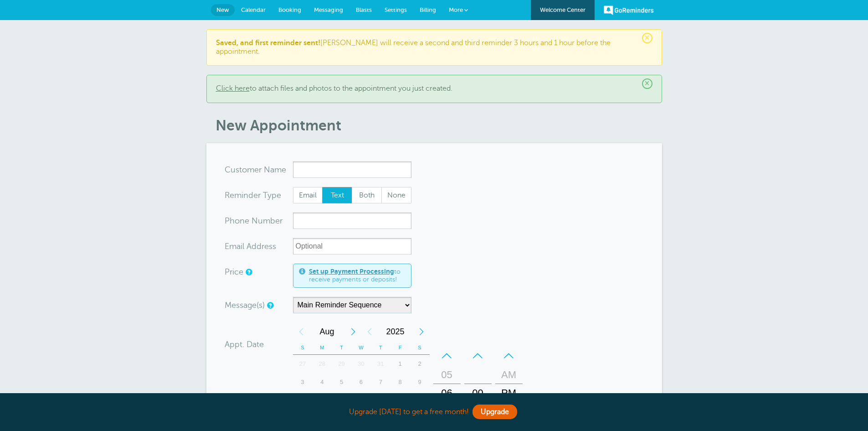 The width and height of the screenshot is (868, 431). Describe the element at coordinates (361, 382) in the screenshot. I see `div: 6` at that location.